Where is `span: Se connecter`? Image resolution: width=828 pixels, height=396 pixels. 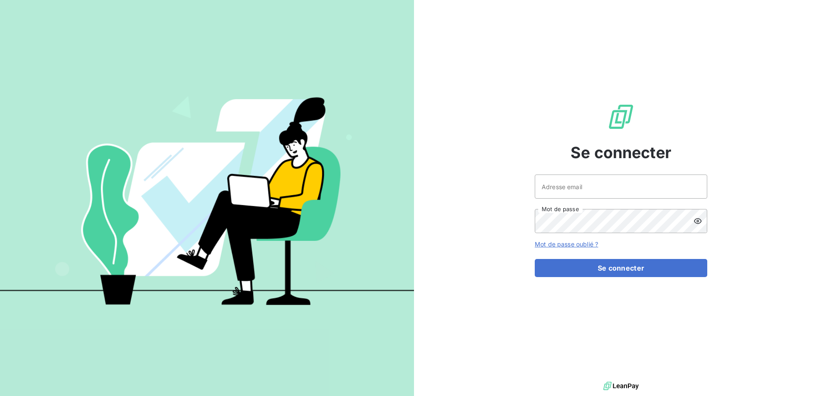
span: Se connecter is located at coordinates (621, 153).